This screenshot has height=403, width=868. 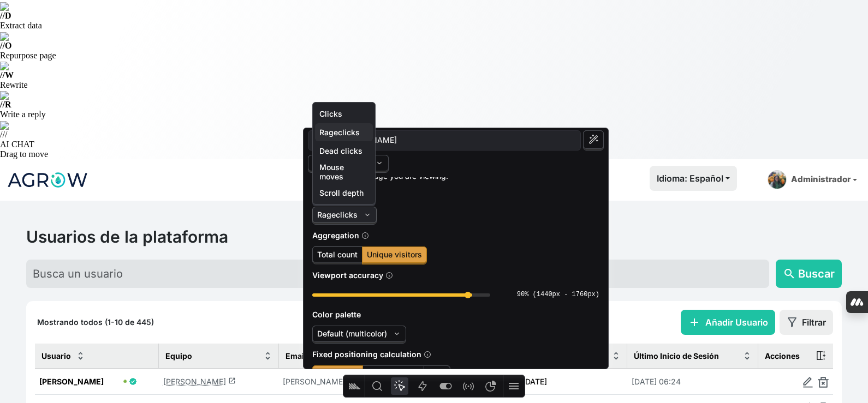 I want to click on button: searchBuscar, so click(x=808, y=274).